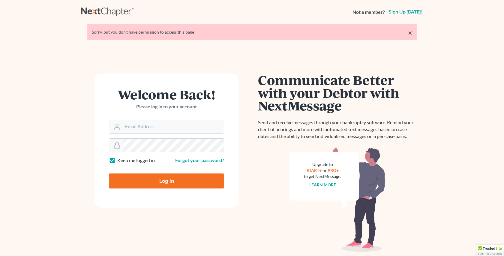  What do you see at coordinates (167, 181) in the screenshot?
I see `input: Log In` at bounding box center [167, 181].